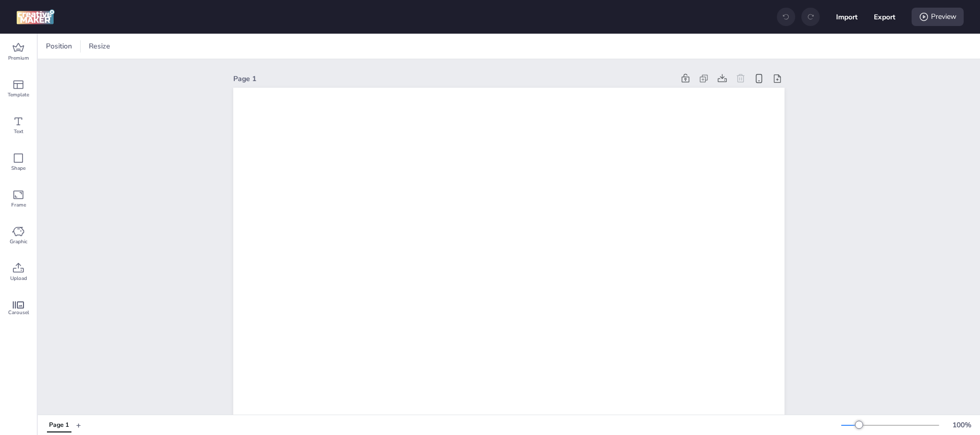 The height and width of the screenshot is (435, 980). Describe the element at coordinates (884, 17) in the screenshot. I see `button: Export` at that location.